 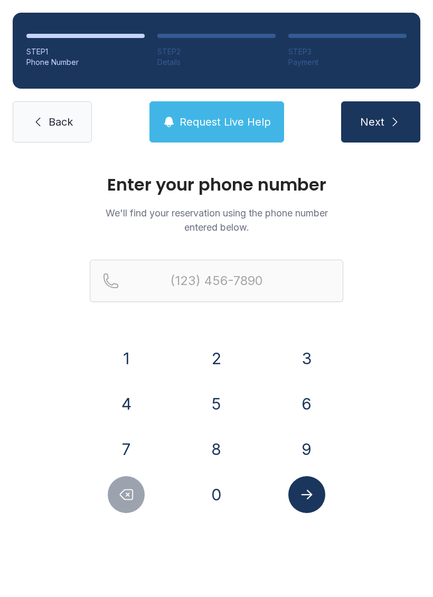 What do you see at coordinates (126, 449) in the screenshot?
I see `button: 7` at bounding box center [126, 449].